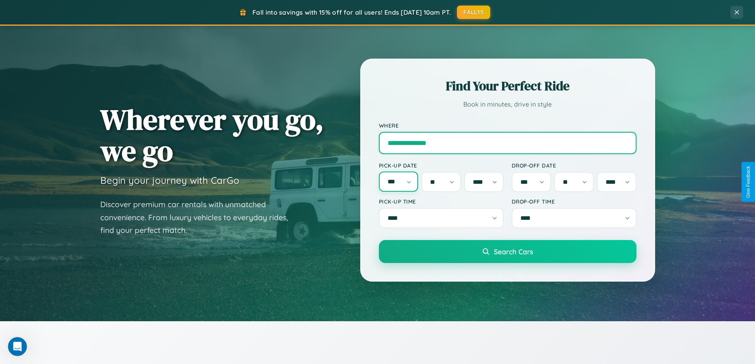 This screenshot has width=755, height=364. I want to click on p: Discover premium car rentals with unmatched convenience. From luxury vehicles to everyday rides, ..., so click(199, 218).